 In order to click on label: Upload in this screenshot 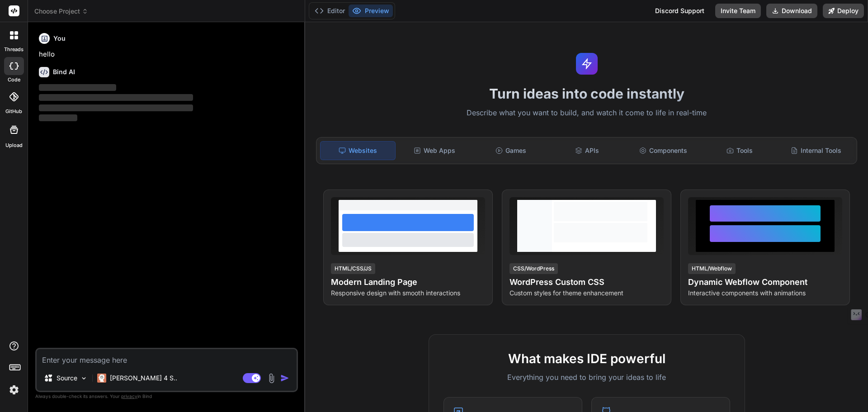, I will do `click(14, 145)`.